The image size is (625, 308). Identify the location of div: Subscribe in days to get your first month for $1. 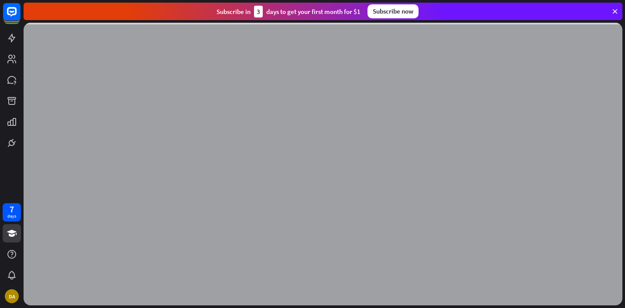
(289, 11).